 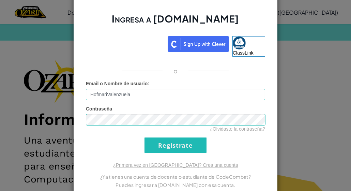 I want to click on img: clever_sso_button@2x.png, so click(x=198, y=44).